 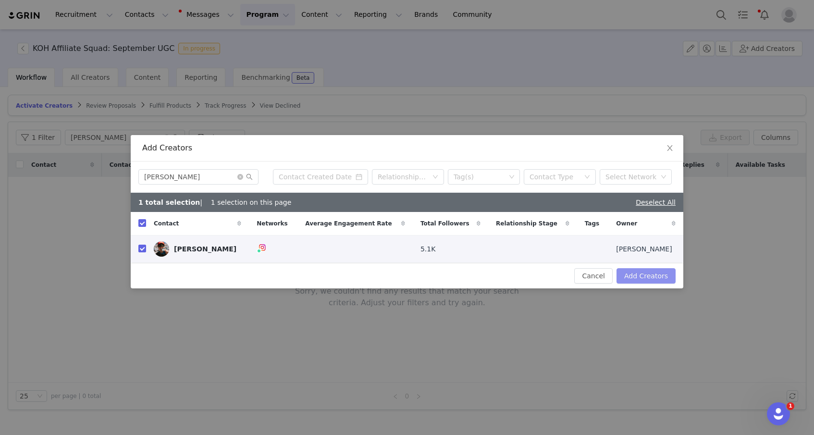 What do you see at coordinates (593, 276) in the screenshot?
I see `button: Cancel` at bounding box center [593, 276].